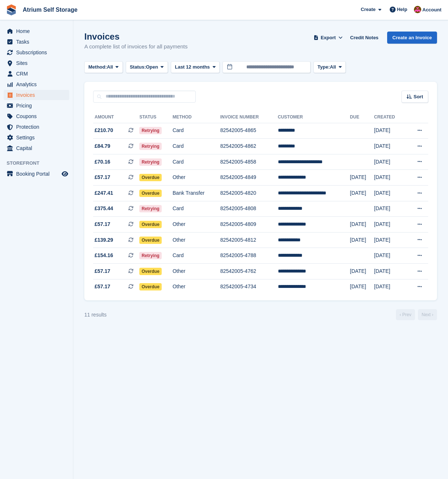 Image resolution: width=448 pixels, height=479 pixels. I want to click on span: Pricing, so click(38, 106).